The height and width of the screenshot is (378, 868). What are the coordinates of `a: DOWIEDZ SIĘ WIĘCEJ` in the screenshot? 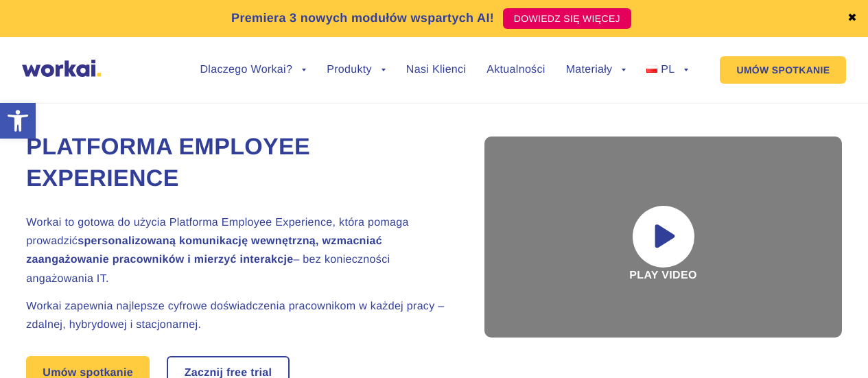 It's located at (567, 19).